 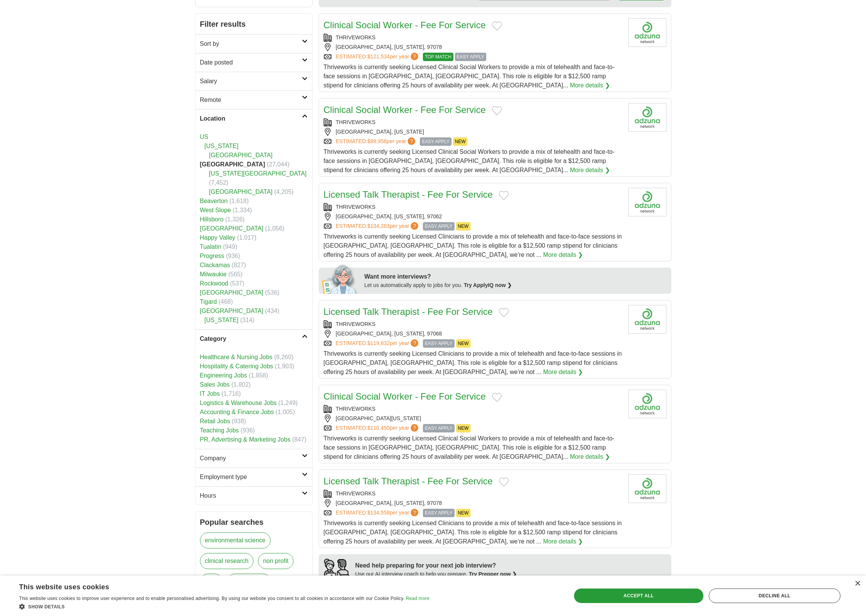 What do you see at coordinates (241, 385) in the screenshot?
I see `span: (1,802)` at bounding box center [241, 385].